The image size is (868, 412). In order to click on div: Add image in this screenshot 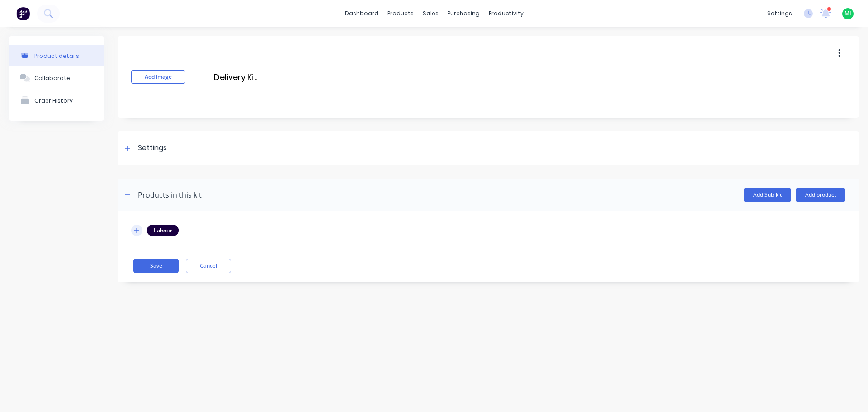, I will do `click(158, 77)`.